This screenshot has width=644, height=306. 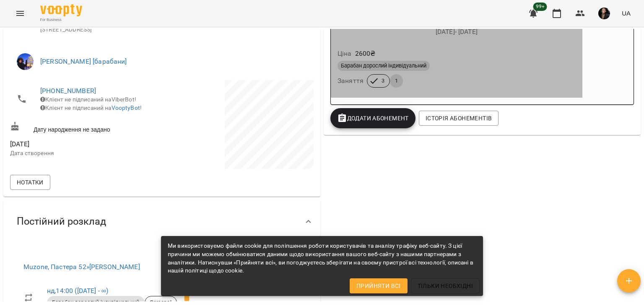 What do you see at coordinates (88, 100) in the screenshot?
I see `span: Клієнт не підписаний на ViberBot!` at bounding box center [88, 100].